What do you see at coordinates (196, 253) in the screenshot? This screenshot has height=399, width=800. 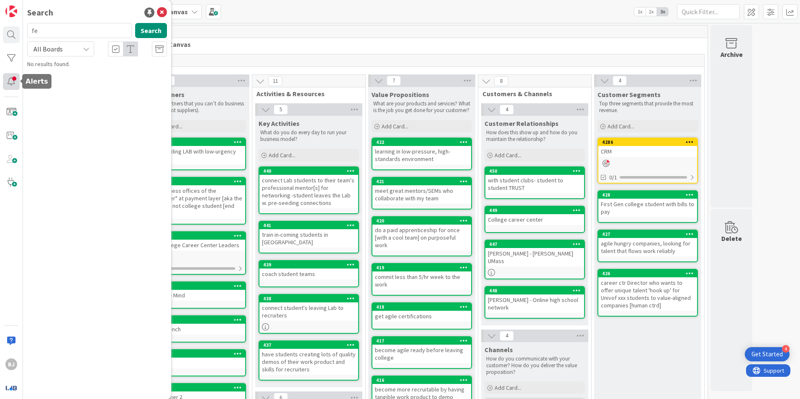 I see `a: 415Univ/College Career Center Leaders0/2` at bounding box center [196, 253].